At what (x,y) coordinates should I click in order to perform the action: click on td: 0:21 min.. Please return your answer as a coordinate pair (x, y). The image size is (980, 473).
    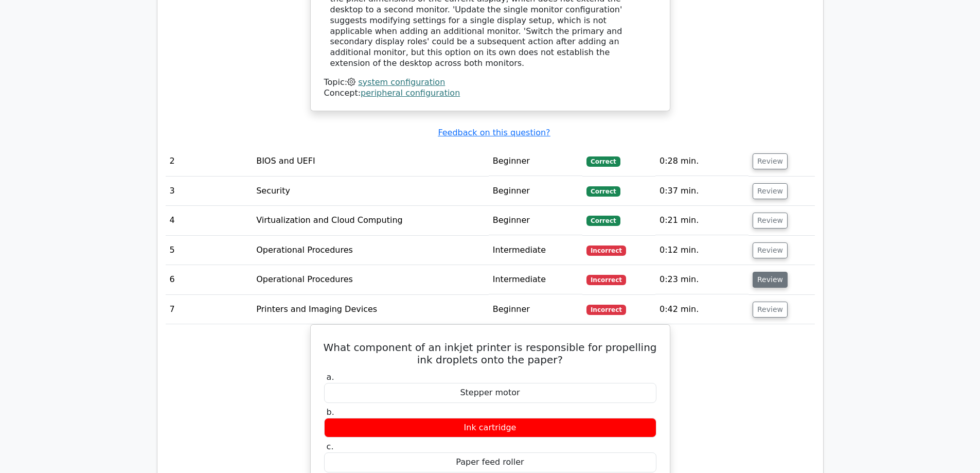
    Looking at the image, I should click on (702, 220).